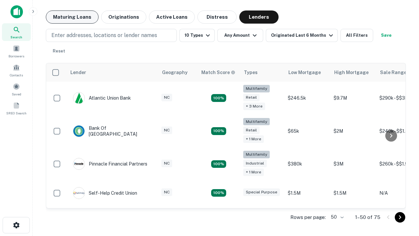 This screenshot has width=419, height=236. What do you see at coordinates (259, 17) in the screenshot?
I see `button: Lenders` at bounding box center [259, 17].